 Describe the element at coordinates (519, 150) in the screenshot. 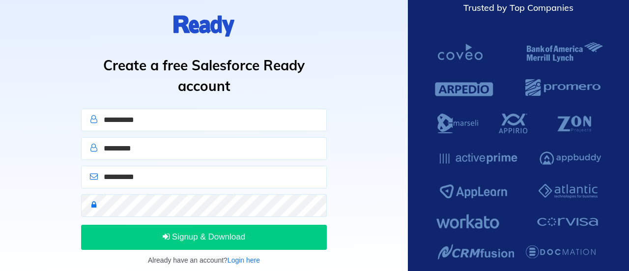

I see `img: Salesforce Ready Customers` at that location.